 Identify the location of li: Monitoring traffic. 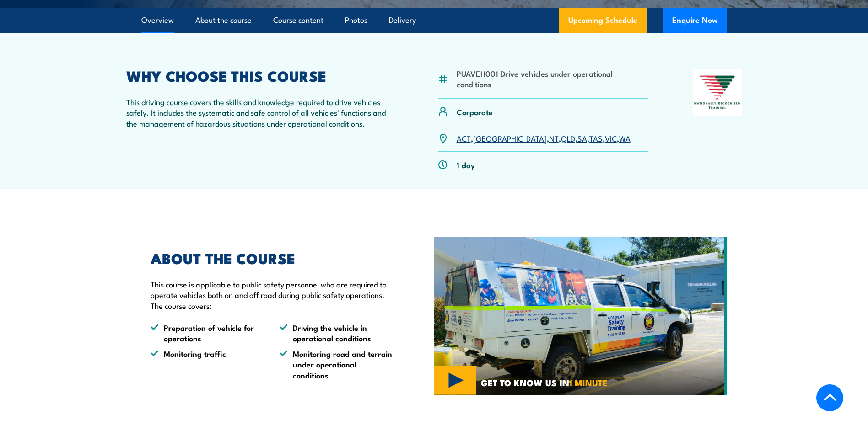
(207, 364).